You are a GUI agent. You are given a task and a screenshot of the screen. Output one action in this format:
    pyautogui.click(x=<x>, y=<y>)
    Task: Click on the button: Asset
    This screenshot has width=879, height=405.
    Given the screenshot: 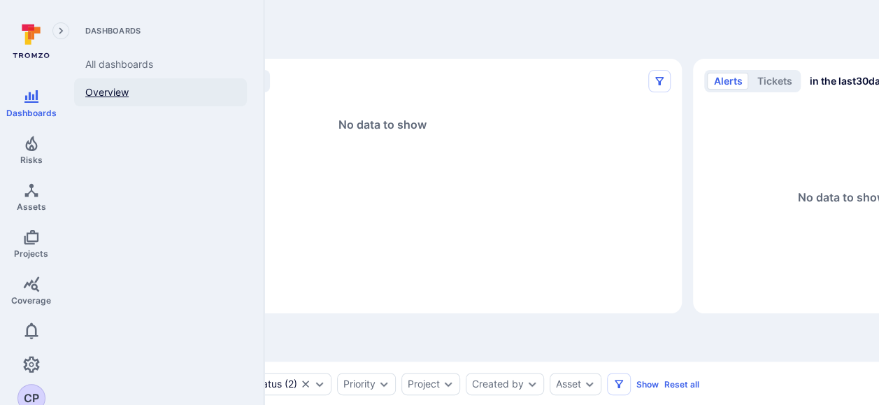 What is the action you would take?
    pyautogui.click(x=569, y=384)
    